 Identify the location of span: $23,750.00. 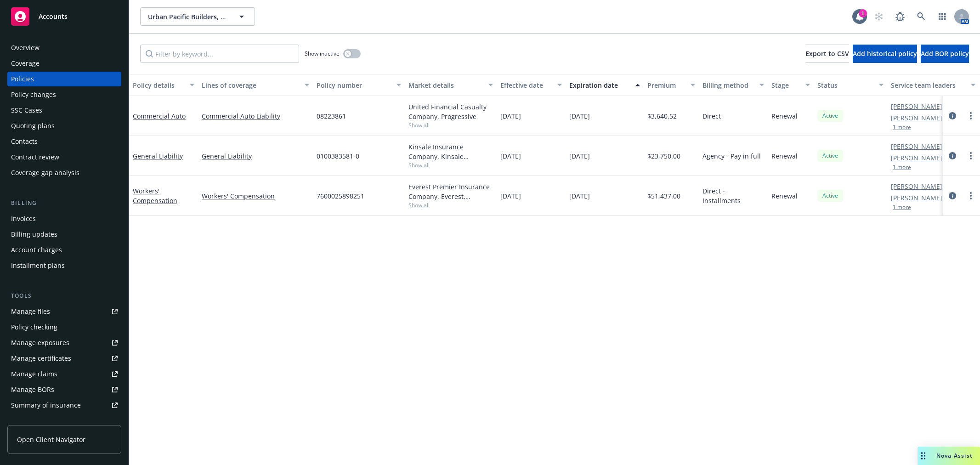
(664, 156).